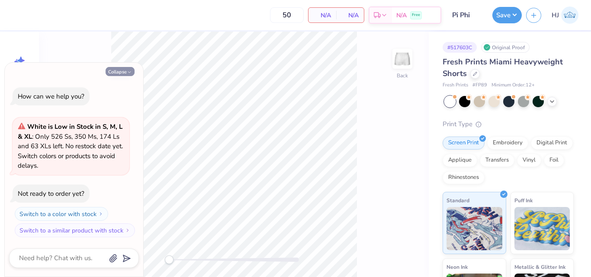 The height and width of the screenshot is (277, 591). Describe the element at coordinates (455, 85) in the screenshot. I see `span: Fresh Prints` at that location.